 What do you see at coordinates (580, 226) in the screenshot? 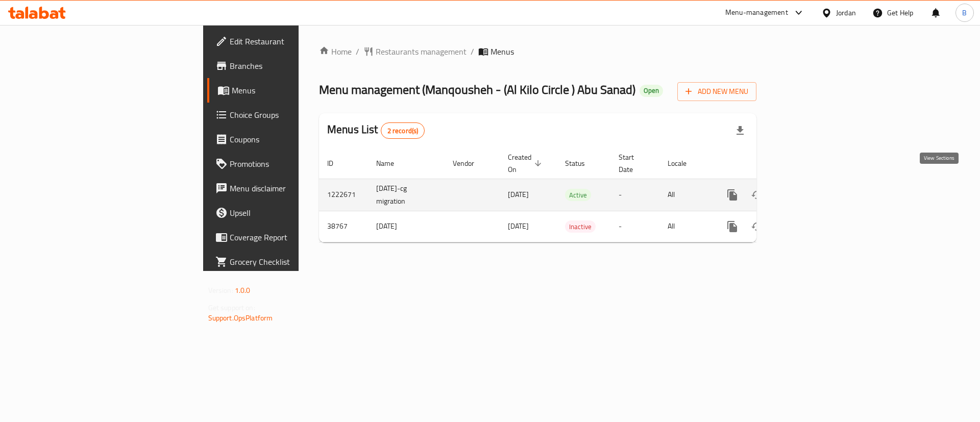
I see `div: Inactive` at bounding box center [580, 226].